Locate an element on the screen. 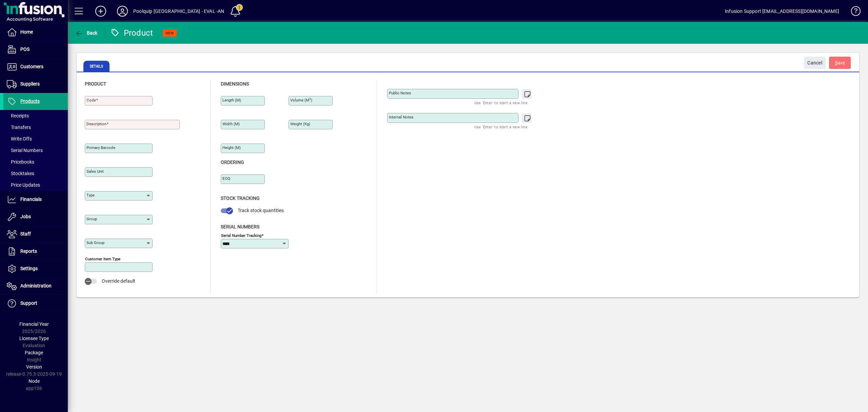  span: Details is located at coordinates (96, 66).